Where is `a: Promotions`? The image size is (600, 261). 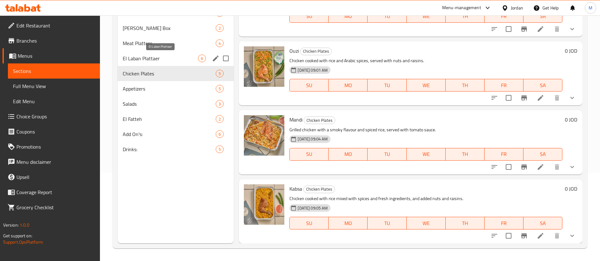 a: Promotions is located at coordinates (51, 147).